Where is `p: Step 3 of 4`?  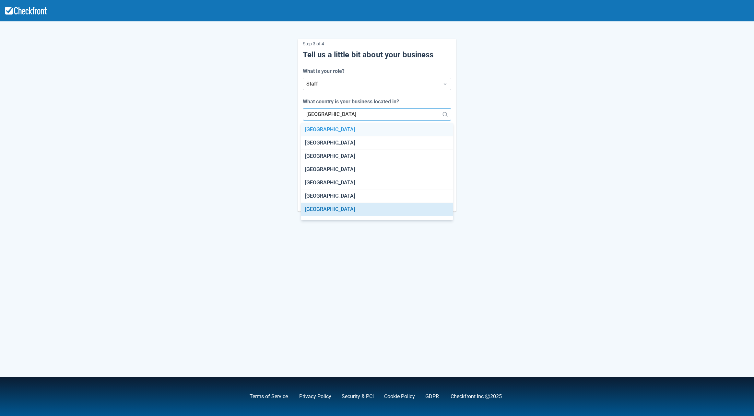
p: Step 3 of 4 is located at coordinates (377, 44).